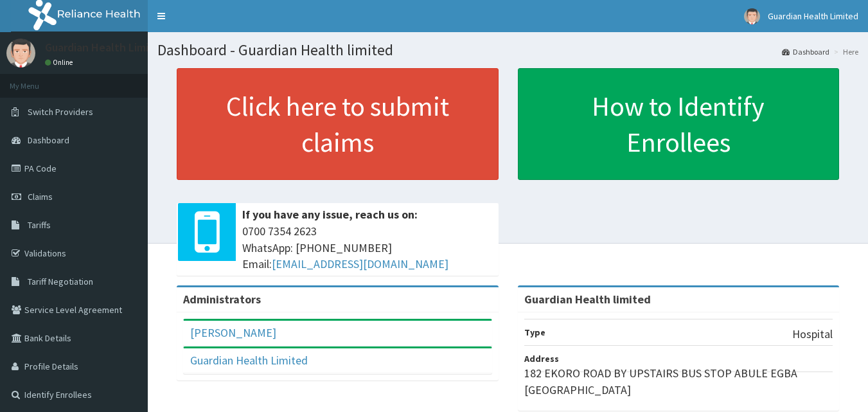 The image size is (868, 412). Describe the element at coordinates (587, 299) in the screenshot. I see `strong: Guardian Health limited` at that location.